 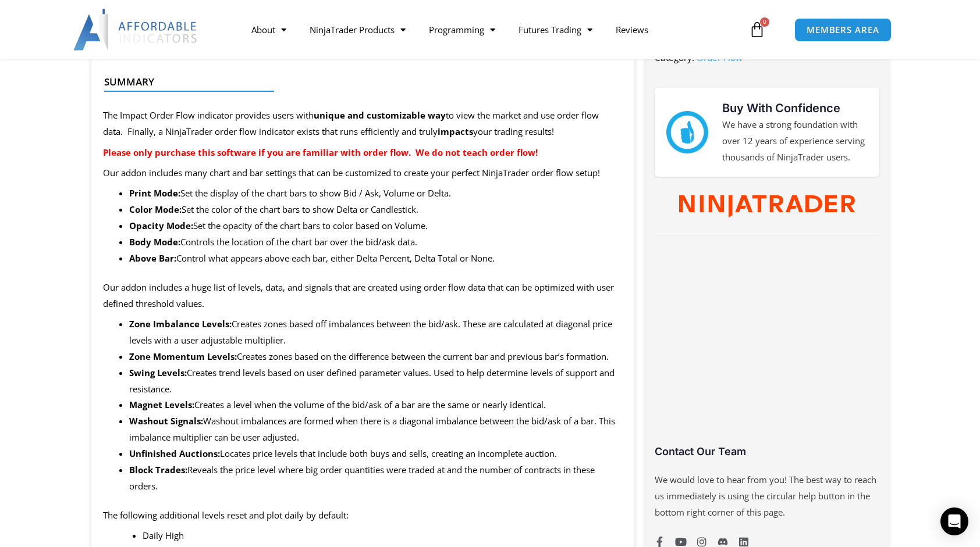 I want to click on li: Creates zones based off imbalances between the bid/ask. These are calculated at diagonal price le..., so click(x=376, y=332).